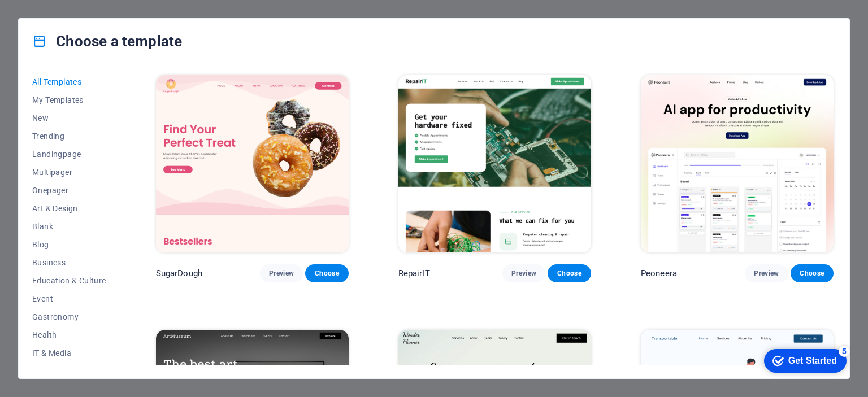 The height and width of the screenshot is (397, 868). I want to click on button: New, so click(69, 118).